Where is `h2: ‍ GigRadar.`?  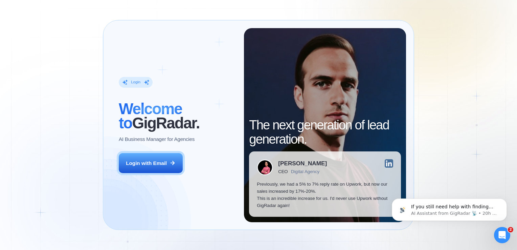
h2: ‍ GigRadar. is located at coordinates (177, 116).